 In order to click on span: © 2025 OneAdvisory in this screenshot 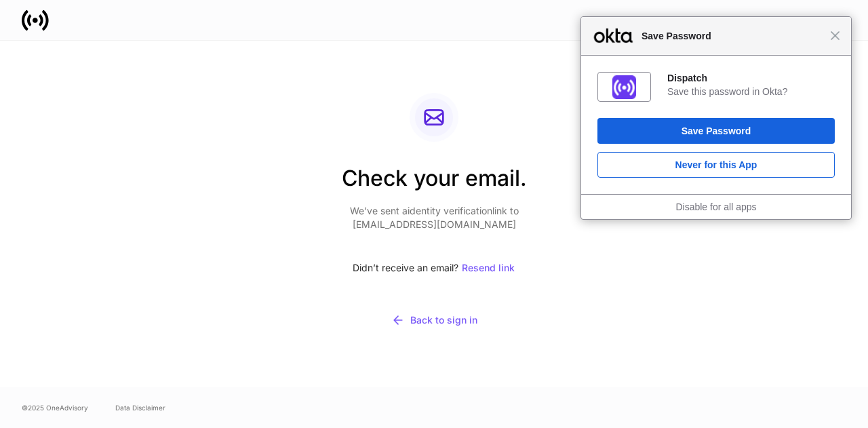, I will do `click(55, 407)`.